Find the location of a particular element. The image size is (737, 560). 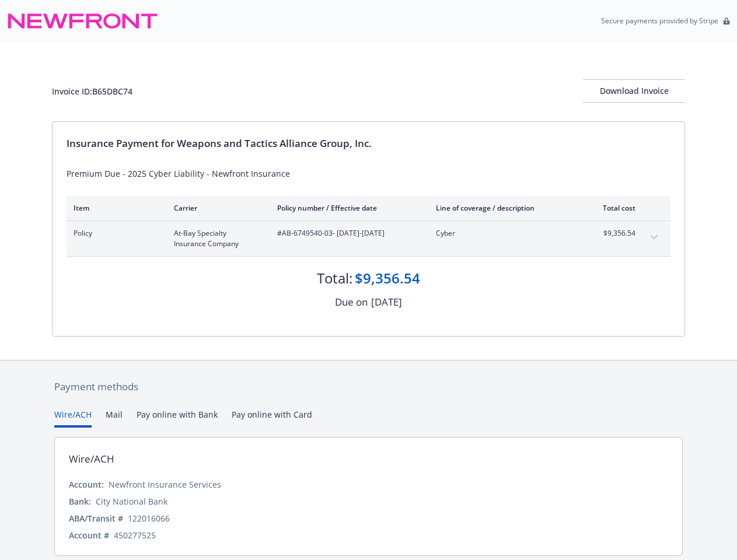

div: $9,356.54 is located at coordinates (387, 278).